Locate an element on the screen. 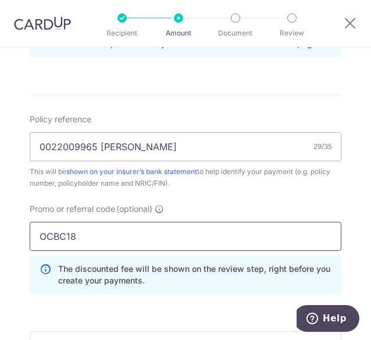 This screenshot has width=371, height=340. div: 29/35 is located at coordinates (323, 147).